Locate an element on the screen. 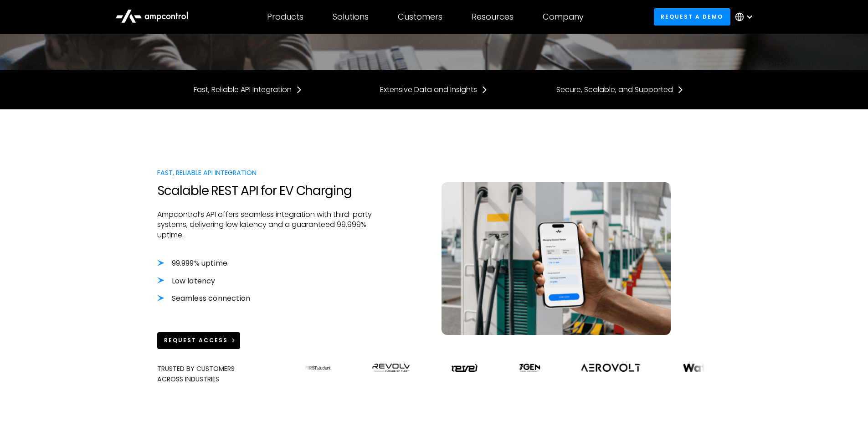 Image resolution: width=868 pixels, height=437 pixels. div: Company is located at coordinates (563, 17).